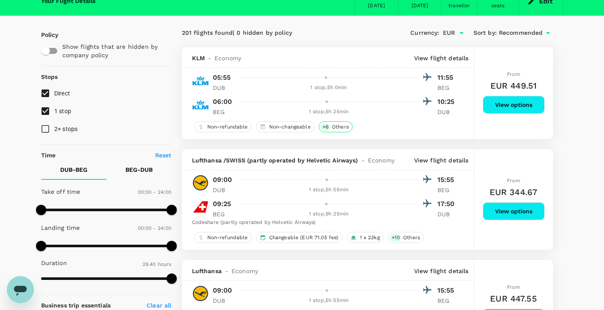 The height and width of the screenshot is (310, 604). Describe the element at coordinates (514, 86) in the screenshot. I see `h6: EUR 449.51` at that location.